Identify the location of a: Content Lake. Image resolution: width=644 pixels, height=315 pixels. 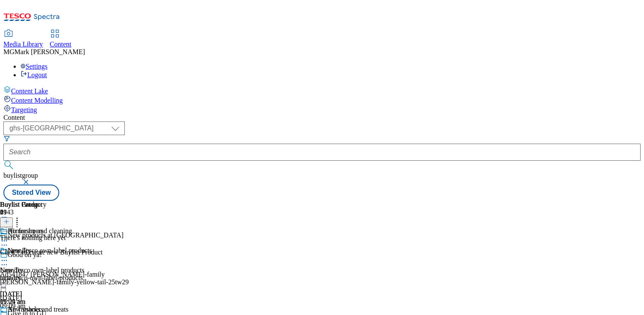
(322, 90).